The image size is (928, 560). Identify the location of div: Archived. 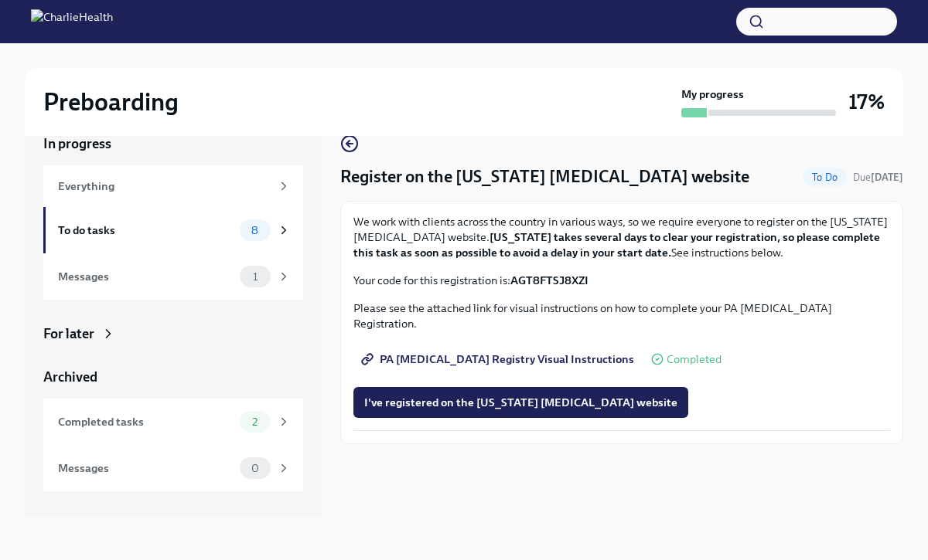
(173, 377).